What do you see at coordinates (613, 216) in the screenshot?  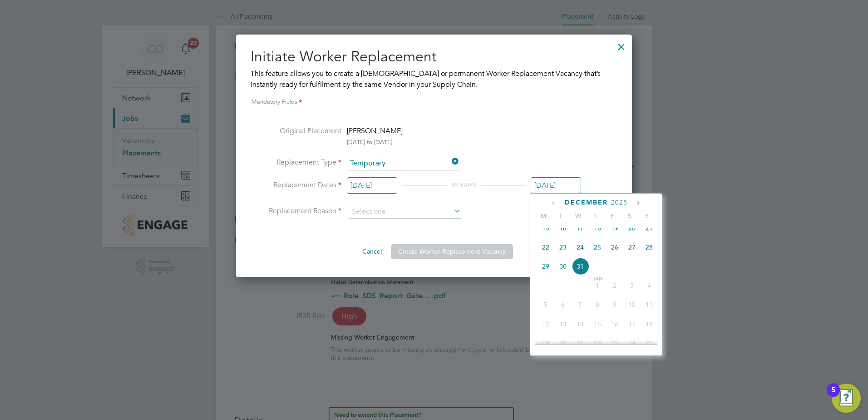 I see `span: F` at bounding box center [613, 216].